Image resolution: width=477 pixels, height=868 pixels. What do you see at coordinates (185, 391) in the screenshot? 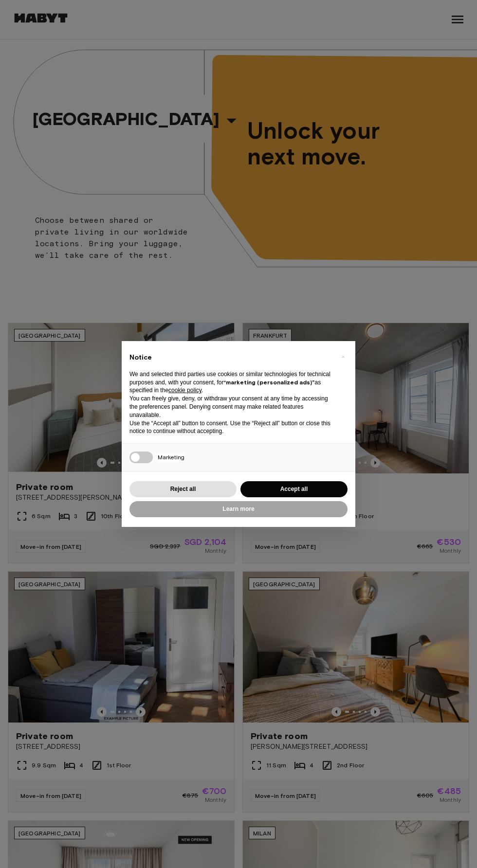
I see `a: cookie policy` at bounding box center [185, 391].